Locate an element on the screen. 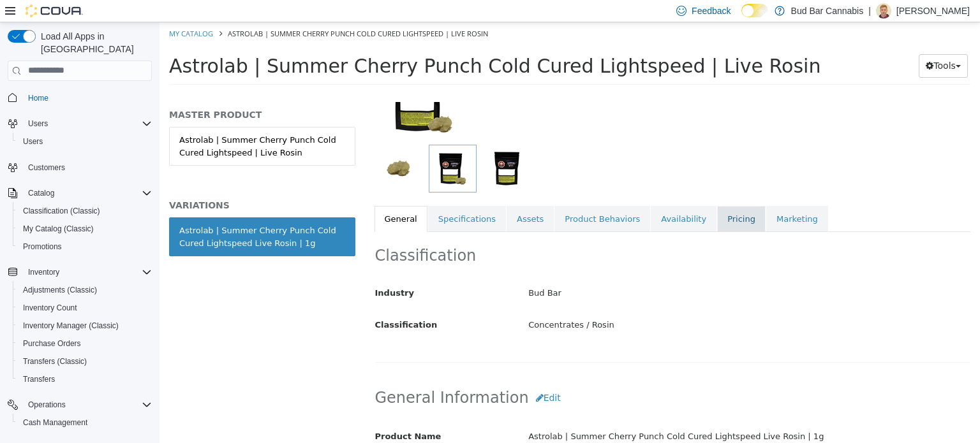 The image size is (980, 443). div: Concentrates / Rosin is located at coordinates (590, 303).